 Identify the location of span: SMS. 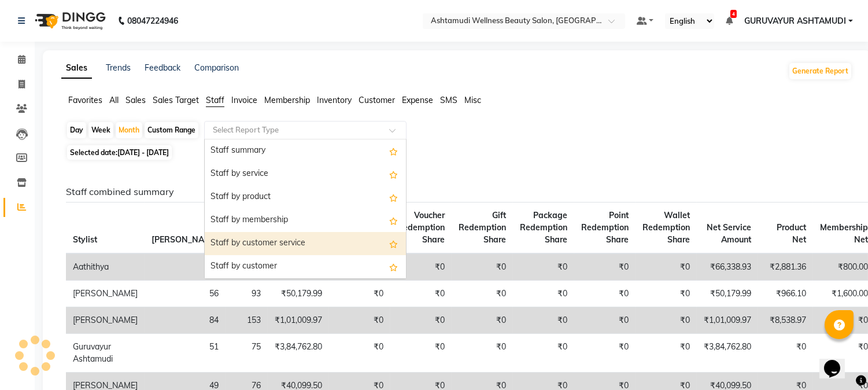
(449, 100).